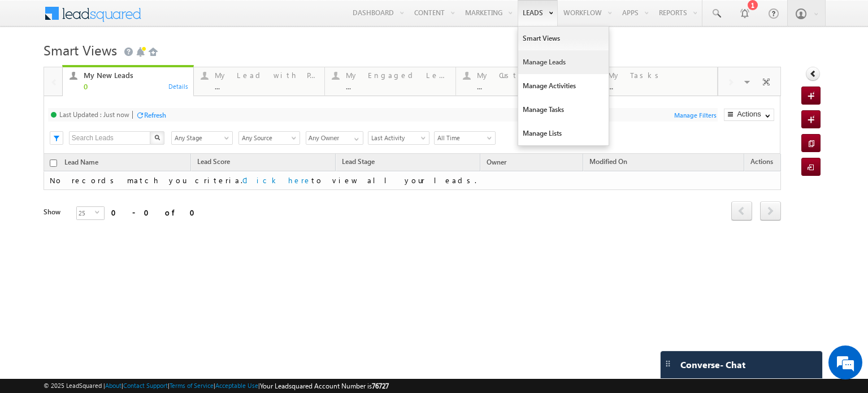 Image resolution: width=868 pixels, height=393 pixels. I want to click on span: Modified On, so click(608, 161).